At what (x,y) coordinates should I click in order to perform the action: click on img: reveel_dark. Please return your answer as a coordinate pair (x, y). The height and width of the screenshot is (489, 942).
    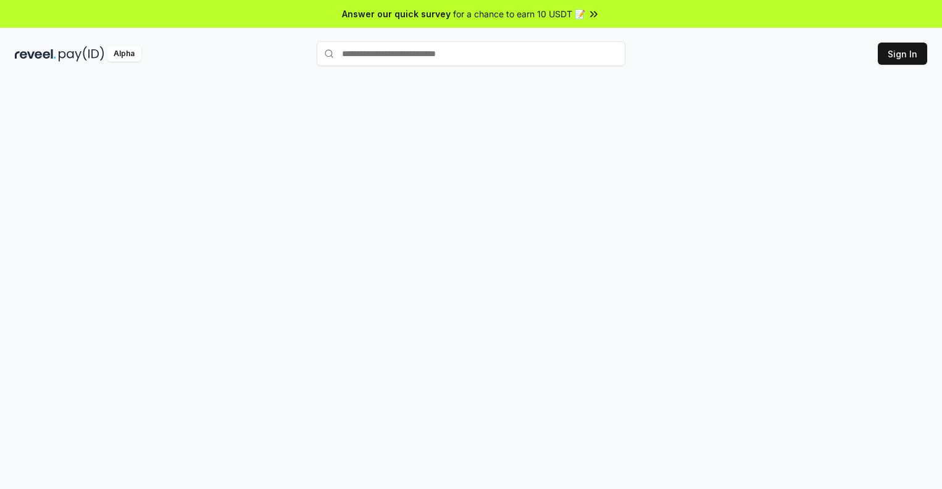
    Looking at the image, I should click on (35, 54).